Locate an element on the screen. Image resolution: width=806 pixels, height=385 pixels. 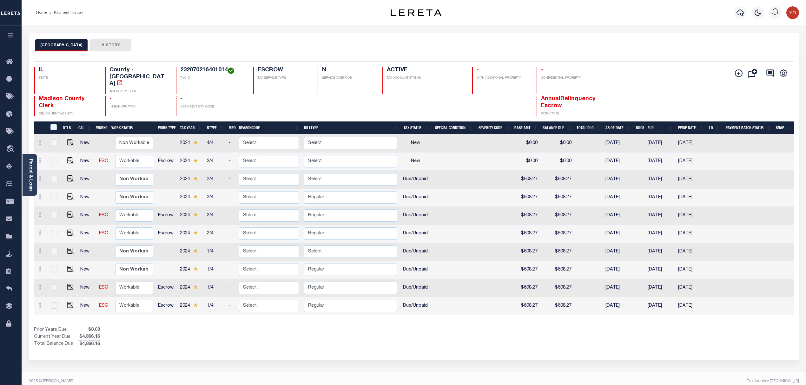
span: AnnualDelinquency Escrow is located at coordinates (568, 102).